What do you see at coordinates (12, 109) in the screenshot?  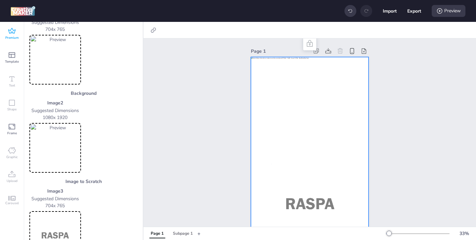 I see `span: Shape` at bounding box center [12, 109].